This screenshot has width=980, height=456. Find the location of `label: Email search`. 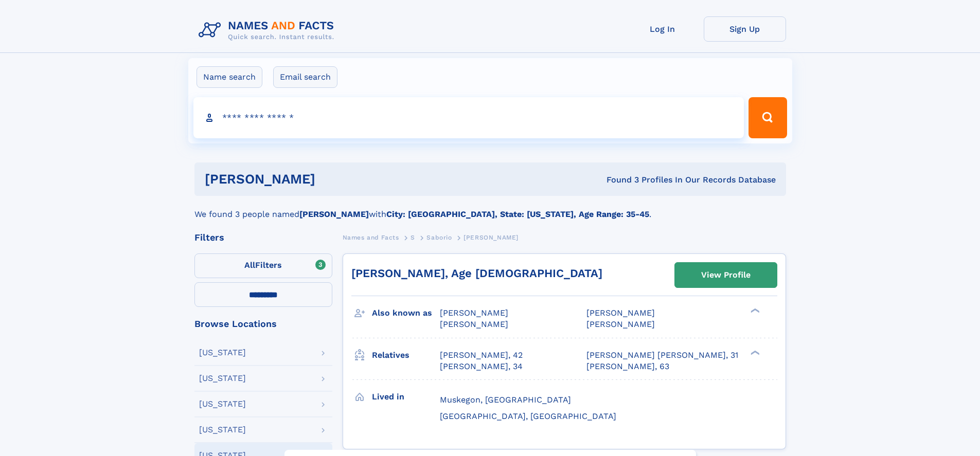

label: Email search is located at coordinates (305, 77).